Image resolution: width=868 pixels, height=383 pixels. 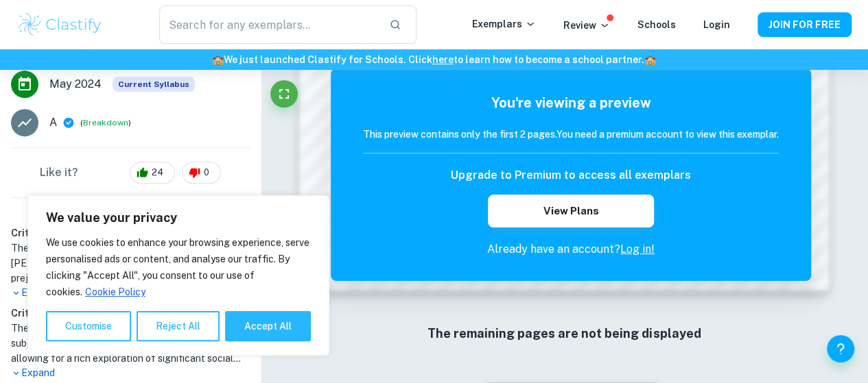 I want to click on h6: Like it?, so click(x=59, y=173).